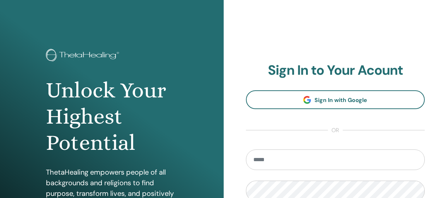  I want to click on a: Sign In with Google, so click(335, 99).